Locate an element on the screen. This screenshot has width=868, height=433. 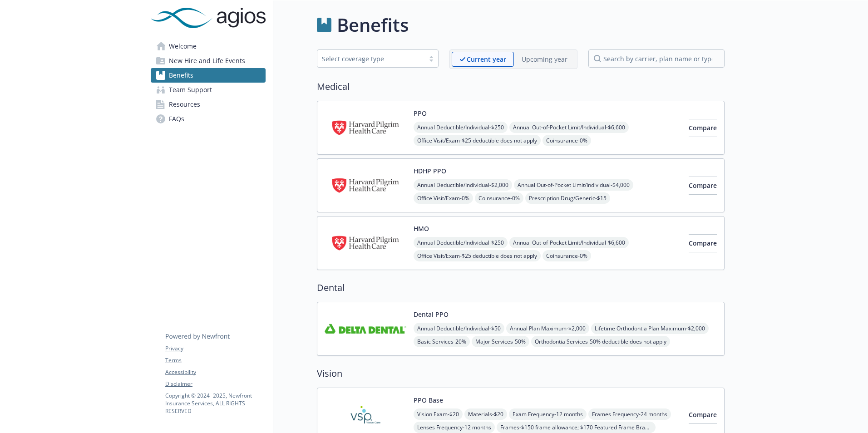
button: PPO Base is located at coordinates (428, 401).